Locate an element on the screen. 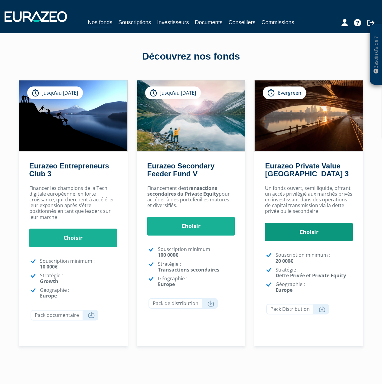 Image resolution: width=382 pixels, height=384 pixels. strong: 20 000€ is located at coordinates (284, 261).